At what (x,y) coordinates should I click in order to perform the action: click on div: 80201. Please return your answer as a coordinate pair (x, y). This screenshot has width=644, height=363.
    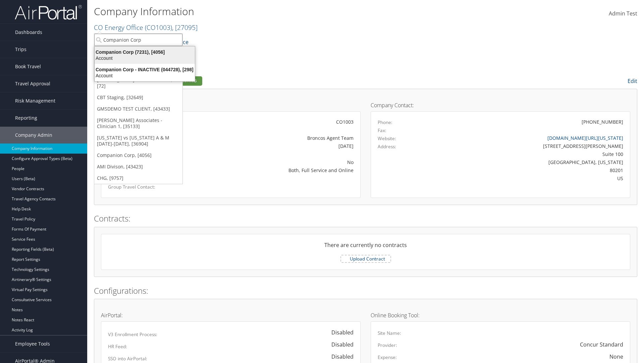
    Looking at the image, I should click on (533, 170).